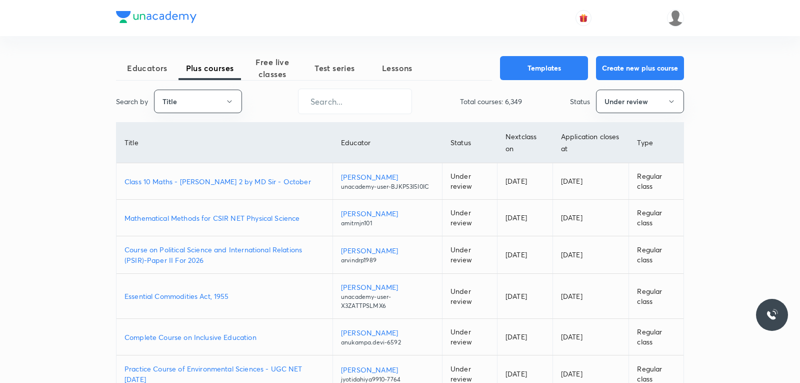 This screenshot has height=383, width=800. Describe the element at coordinates (225, 296) in the screenshot. I see `p: Essential Commodities Act, 1955` at that location.